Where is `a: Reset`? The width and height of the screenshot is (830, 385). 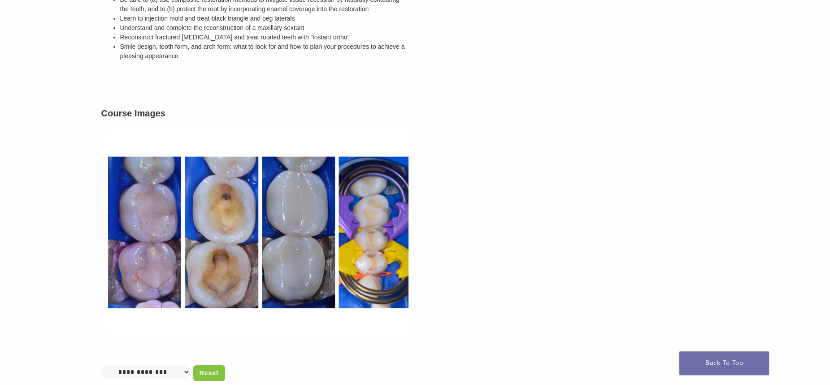 a: Reset is located at coordinates (209, 373).